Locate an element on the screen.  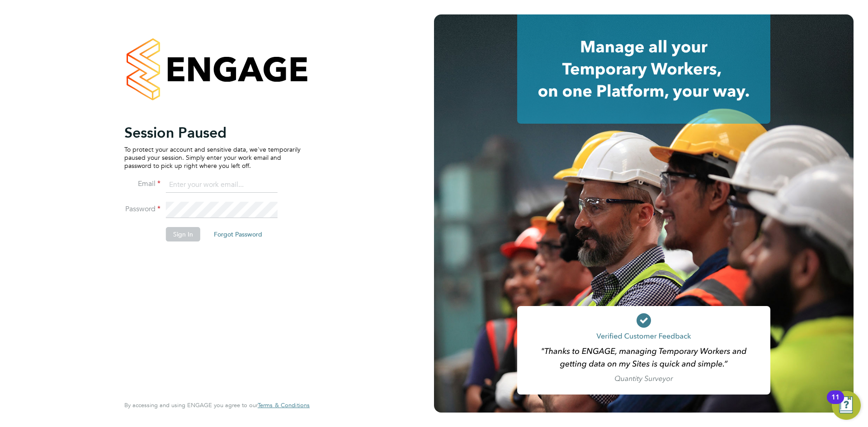
span: Terms & Conditions is located at coordinates (283, 405).